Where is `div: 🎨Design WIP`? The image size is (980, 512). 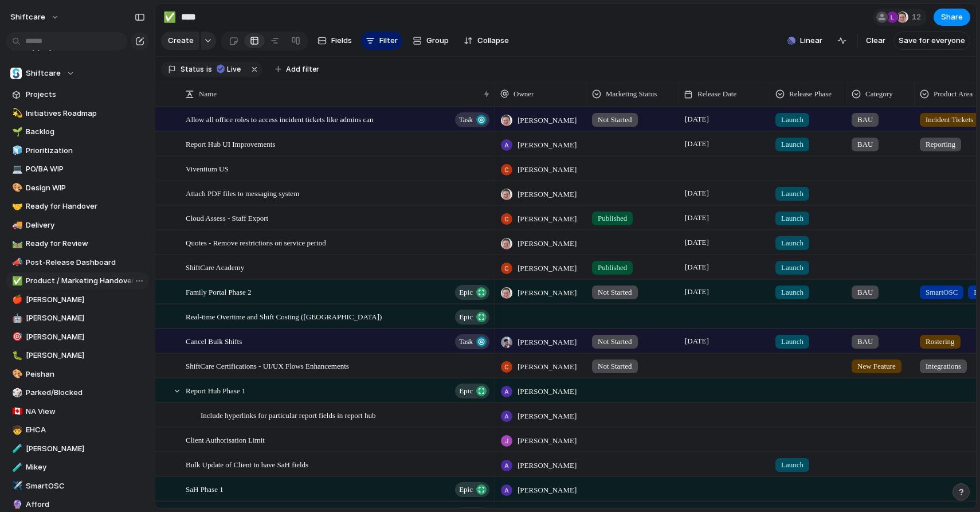
div: 🎨Design WIP is located at coordinates (78, 188).